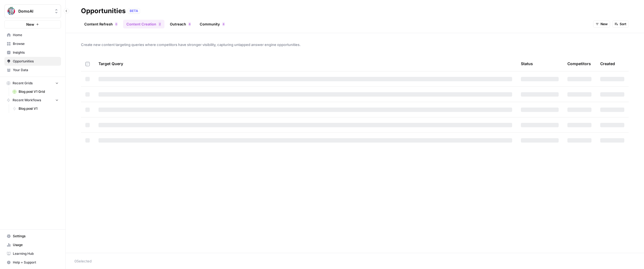 The height and width of the screenshot is (269, 644). I want to click on a: Usage, so click(33, 245).